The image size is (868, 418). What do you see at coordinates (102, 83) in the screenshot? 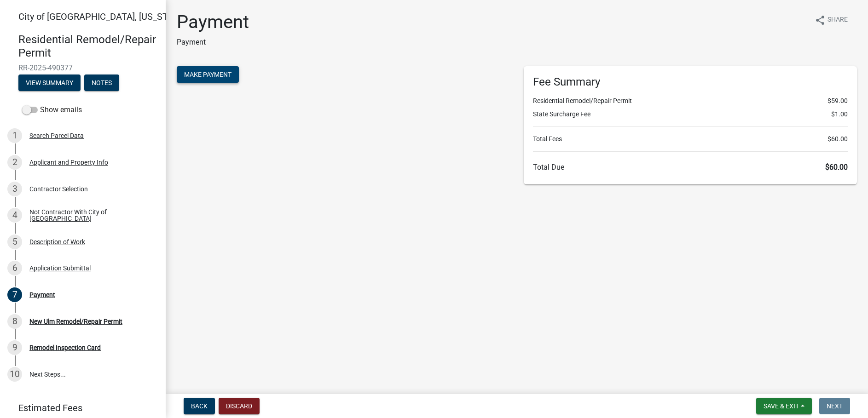
I see `wm-modal-confirm: Notes` at bounding box center [102, 83].